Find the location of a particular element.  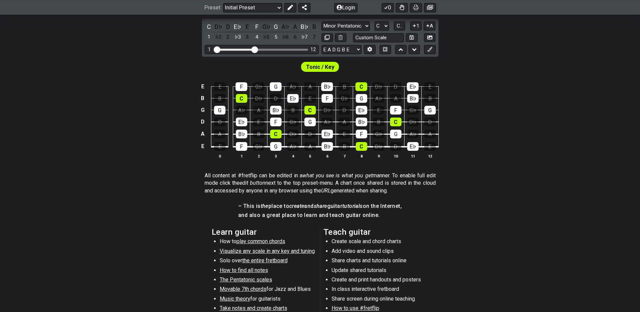

span: How to use #fretflip is located at coordinates (356, 308).